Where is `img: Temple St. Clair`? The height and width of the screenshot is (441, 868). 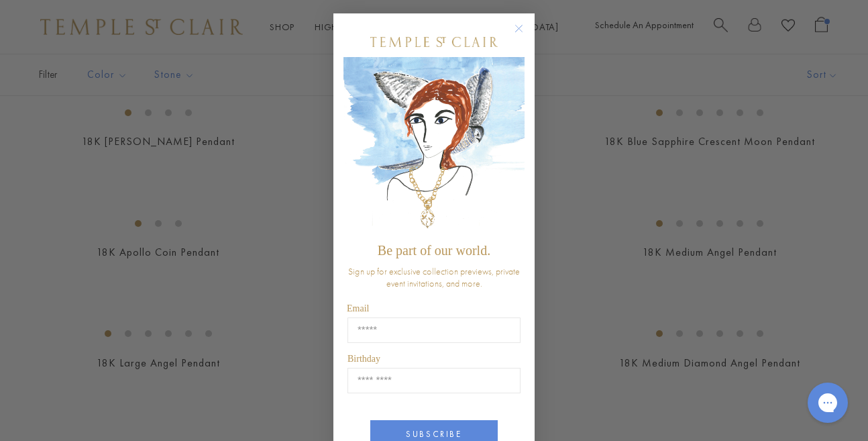 img: Temple St. Clair is located at coordinates (434, 41).